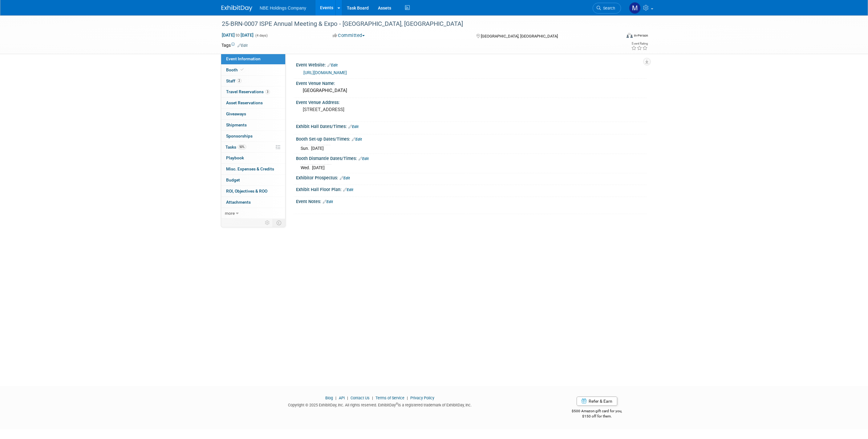 This screenshot has width=868, height=439. What do you see at coordinates (639, 44) in the screenshot?
I see `div: Event Rating` at bounding box center [639, 44].